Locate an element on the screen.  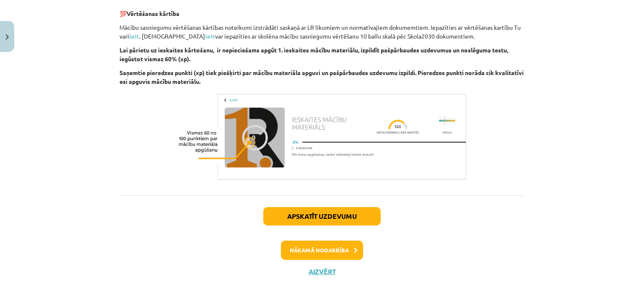
button: Nākamā nodarbība is located at coordinates (322, 250).